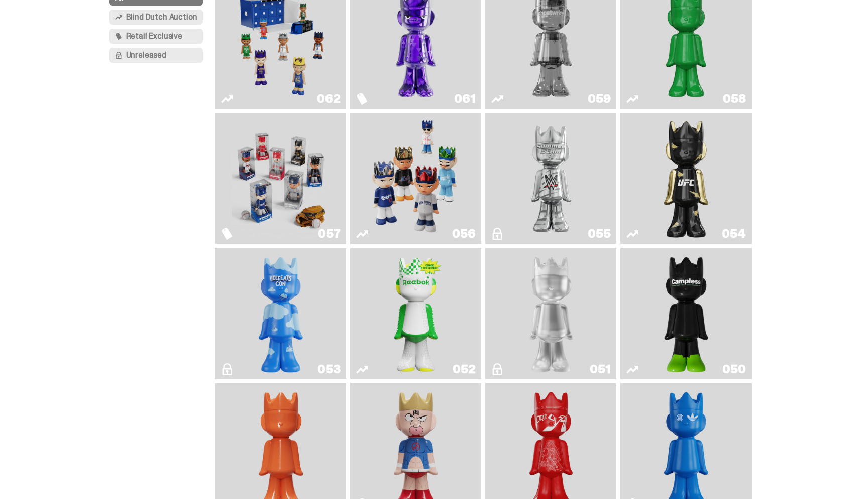 This screenshot has height=499, width=868. Describe the element at coordinates (686, 313) in the screenshot. I see `a: Campless` at that location.